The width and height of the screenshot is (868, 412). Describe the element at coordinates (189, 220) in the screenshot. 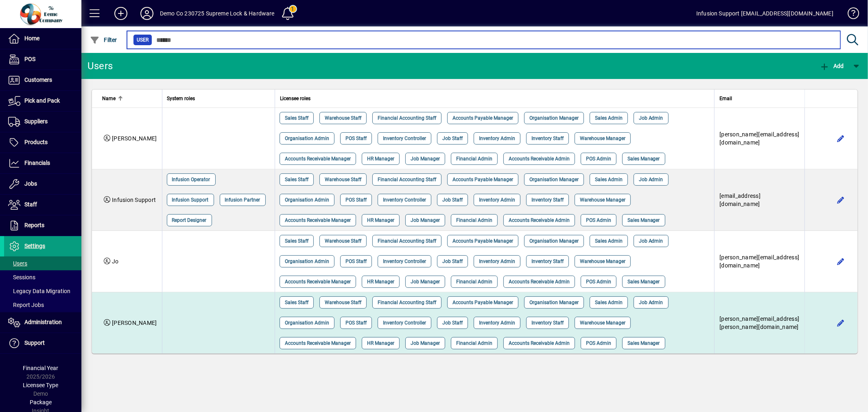

I see `span: Report Designer` at that location.